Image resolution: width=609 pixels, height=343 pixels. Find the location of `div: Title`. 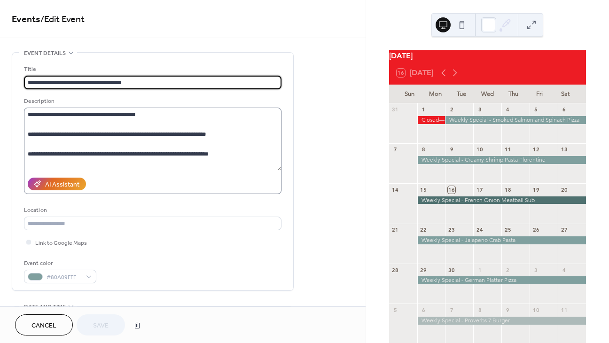

div: Title is located at coordinates (152, 69).